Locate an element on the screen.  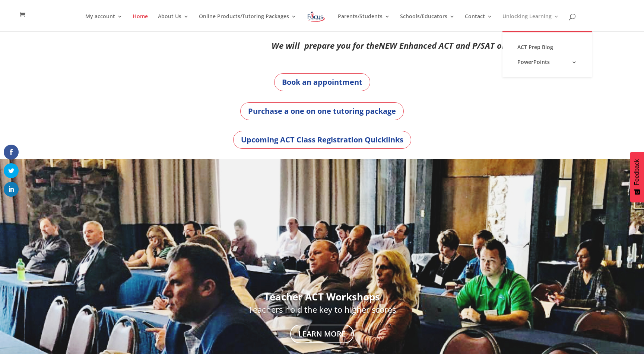
a: Upcoming ACT Class Registration Quicklinks is located at coordinates (322, 140).